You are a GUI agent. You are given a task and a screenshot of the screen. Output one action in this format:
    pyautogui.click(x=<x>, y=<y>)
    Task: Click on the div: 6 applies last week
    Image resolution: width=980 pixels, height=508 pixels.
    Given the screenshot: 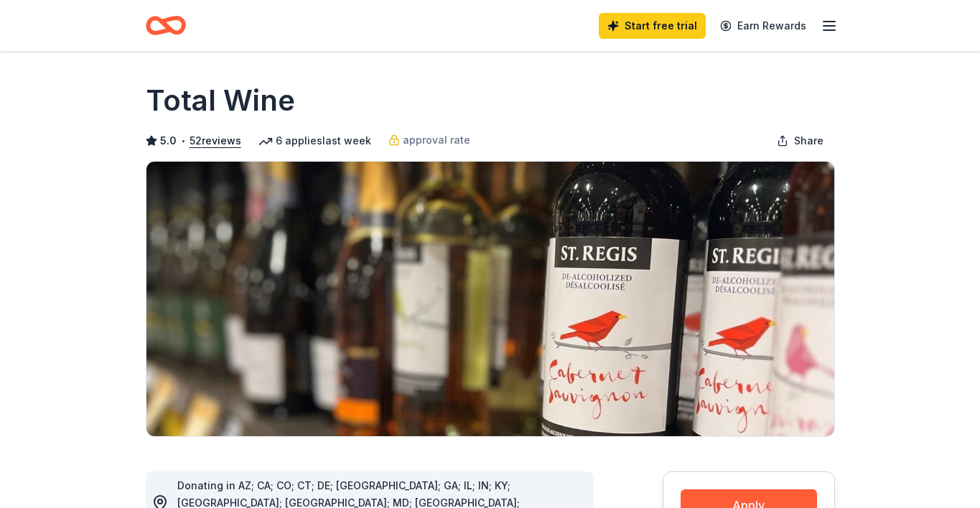 What is the action you would take?
    pyautogui.click(x=314, y=141)
    